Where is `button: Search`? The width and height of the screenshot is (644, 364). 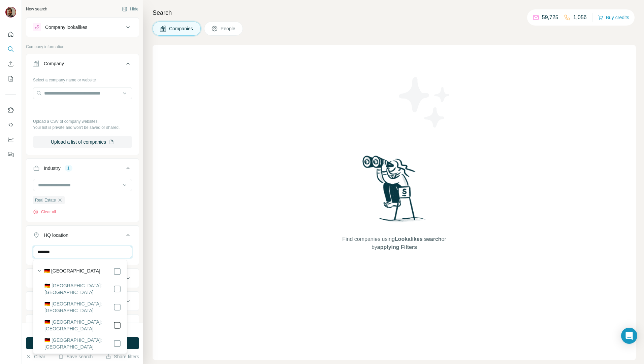 button: Search is located at coordinates (11, 49).